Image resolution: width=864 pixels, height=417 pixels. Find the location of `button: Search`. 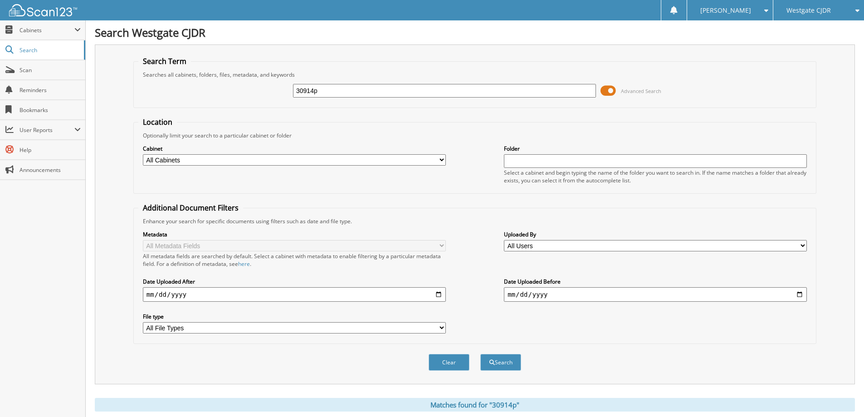

button: Search is located at coordinates (501, 362).